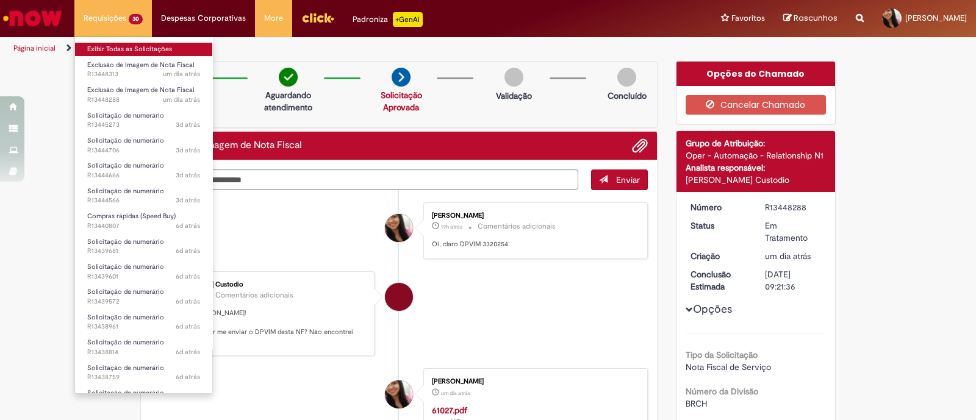  What do you see at coordinates (143, 145) in the screenshot?
I see `a: Aberto R13444706 : Solicitação de numerário` at bounding box center [143, 145].